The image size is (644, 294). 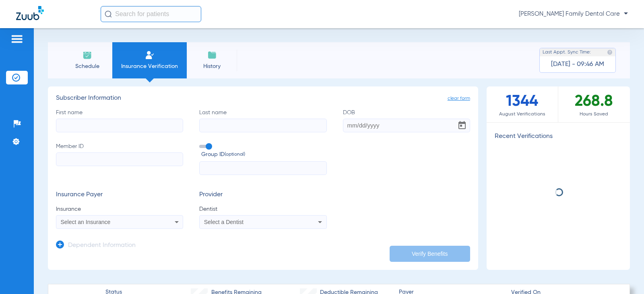 What do you see at coordinates (566, 52) in the screenshot?
I see `span: Last Appt. Sync Time:` at bounding box center [566, 52].